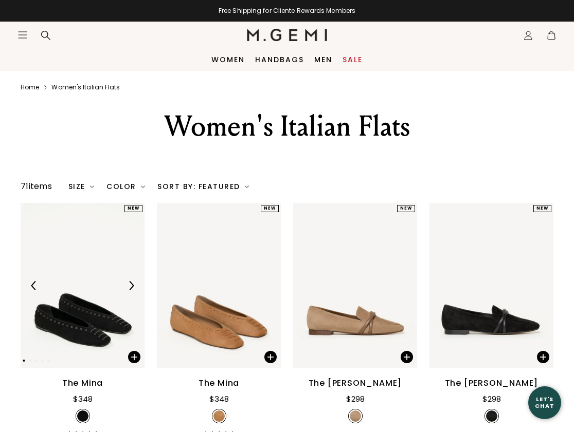 The image size is (574, 432). What do you see at coordinates (491, 416) in the screenshot?
I see `img: v_7396490084411_SWATCH_50x.jpg` at bounding box center [491, 416].